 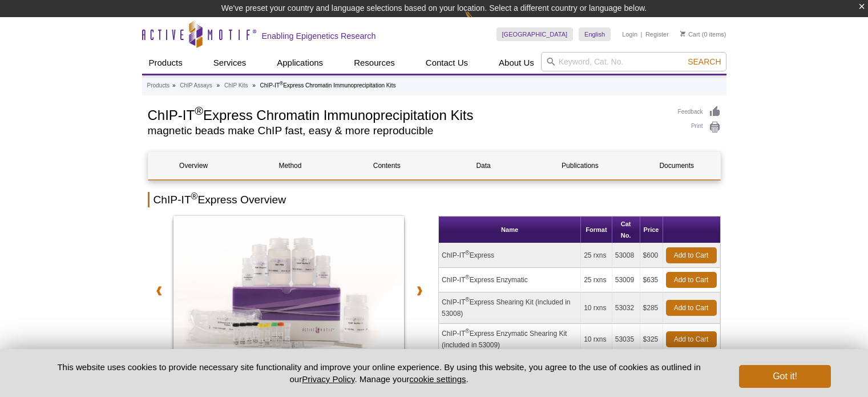 I want to click on td: ChIP-IT Express, so click(x=510, y=255).